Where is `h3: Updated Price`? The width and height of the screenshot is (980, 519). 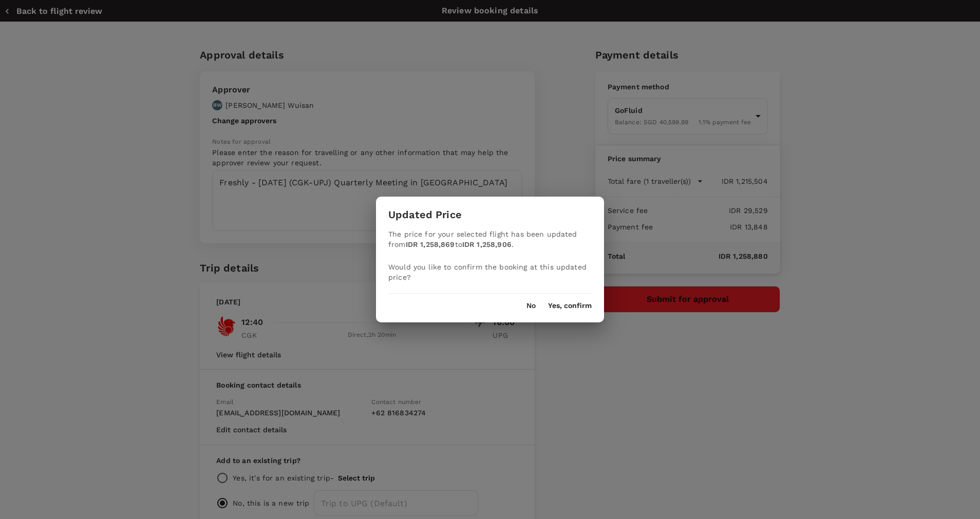 h3: Updated Price is located at coordinates (425, 215).